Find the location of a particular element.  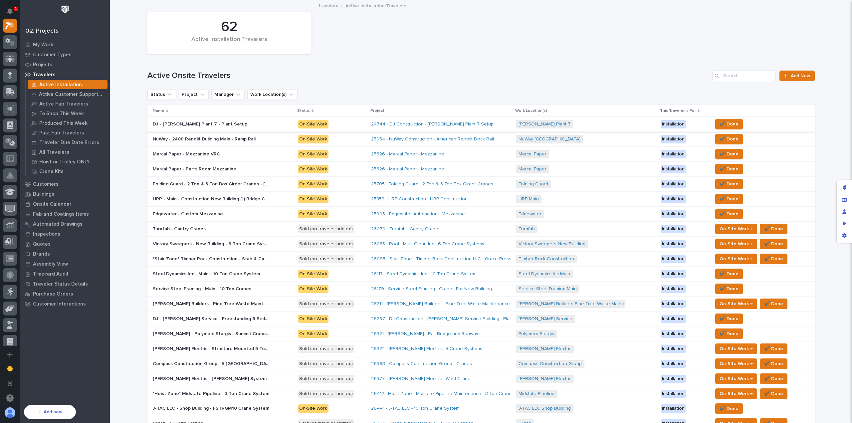

a: 26412 - Hoist Zone - Midstate Pipeline Maintenance - 3 Ton Crane System is located at coordinates (450, 394).